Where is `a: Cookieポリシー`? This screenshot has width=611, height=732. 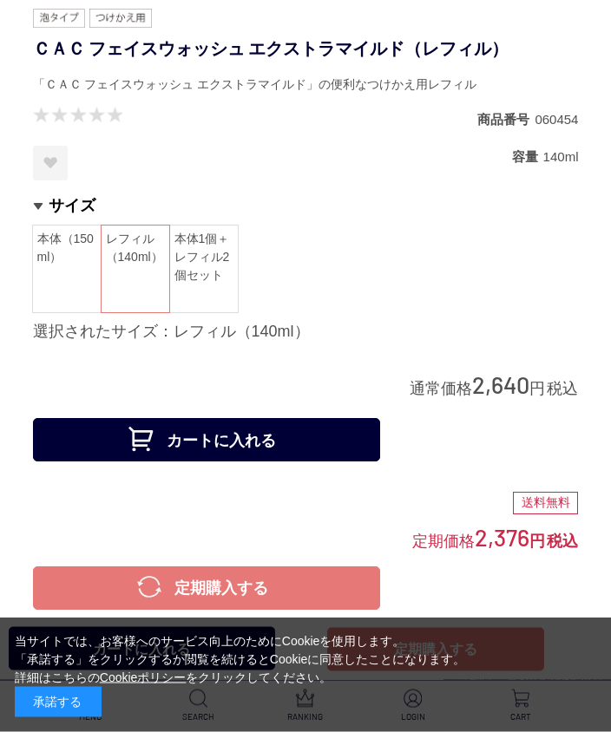
a: Cookieポリシー is located at coordinates (143, 677).